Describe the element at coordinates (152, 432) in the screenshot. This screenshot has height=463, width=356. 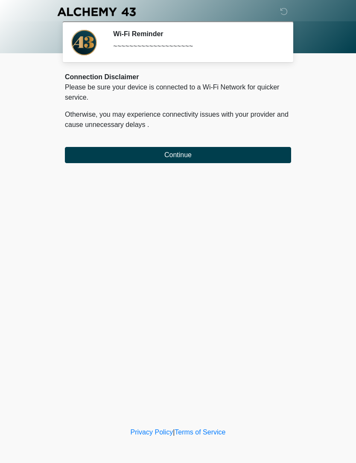
I see `a: Privacy Policy` at that location.